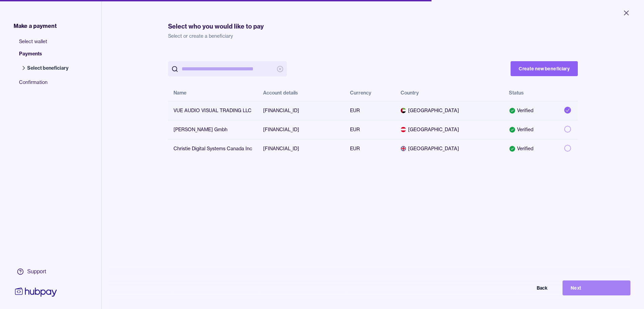  What do you see at coordinates (596, 288) in the screenshot?
I see `button: Next` at bounding box center [596, 288].